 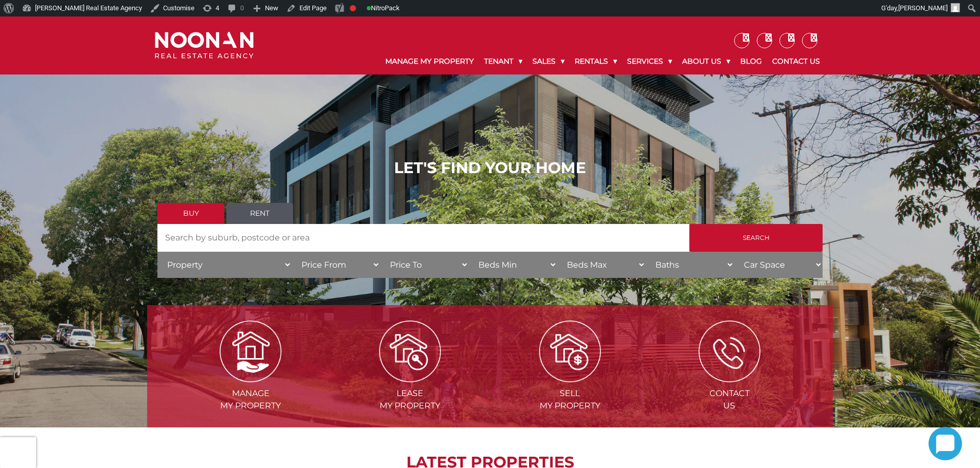 I want to click on a: Services, so click(x=649, y=61).